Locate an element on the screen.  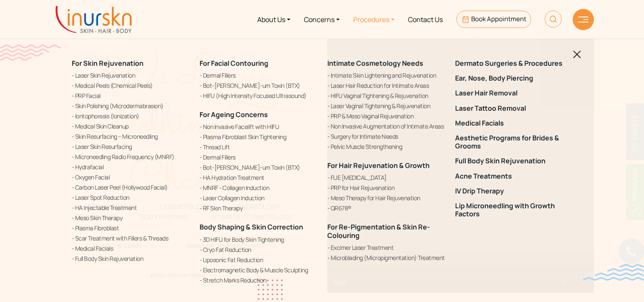
span: Book Appointment is located at coordinates (499, 19).